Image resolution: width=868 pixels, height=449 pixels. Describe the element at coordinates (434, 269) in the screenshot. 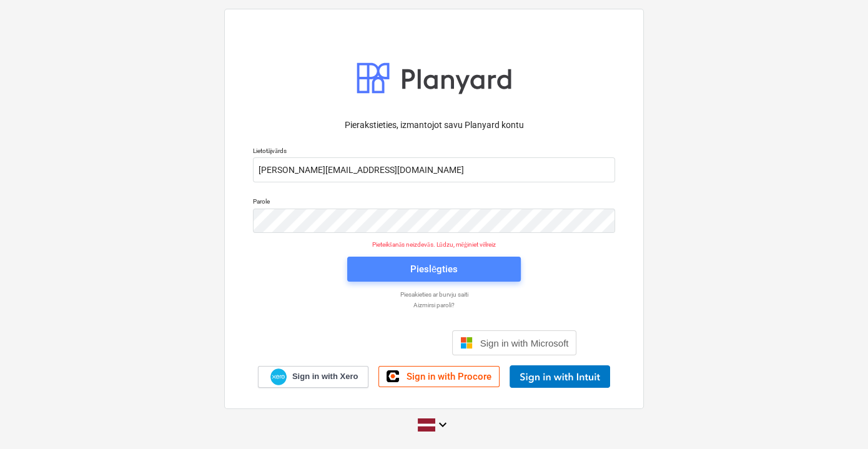

I see `button: Pieslēgties` at that location.